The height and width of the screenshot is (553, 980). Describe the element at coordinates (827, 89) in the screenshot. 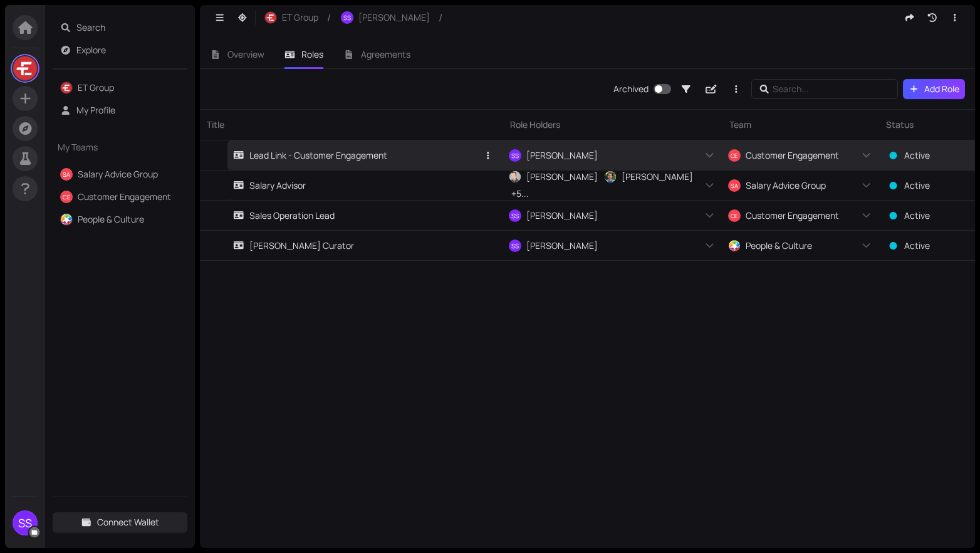

I see `input: Search...` at that location.